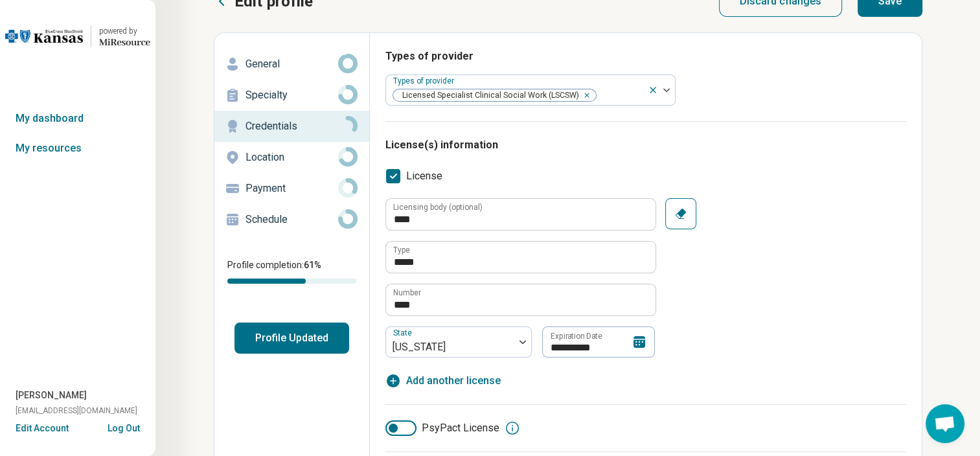 This screenshot has width=980, height=456. I want to click on a: Specialty, so click(292, 95).